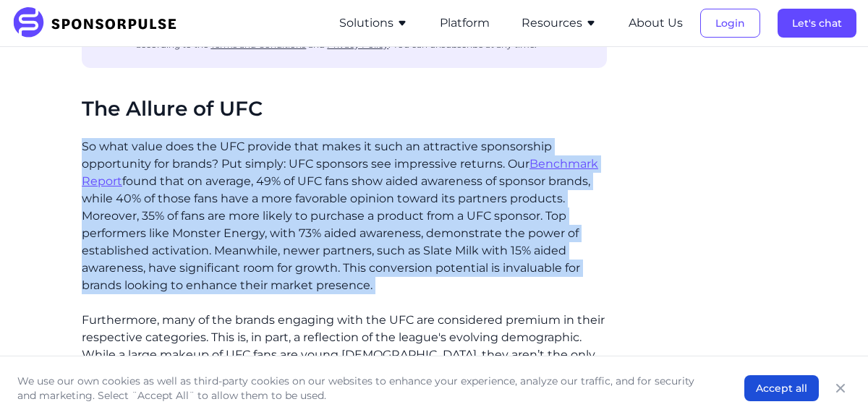  Describe the element at coordinates (655, 23) in the screenshot. I see `a: About Us` at that location.